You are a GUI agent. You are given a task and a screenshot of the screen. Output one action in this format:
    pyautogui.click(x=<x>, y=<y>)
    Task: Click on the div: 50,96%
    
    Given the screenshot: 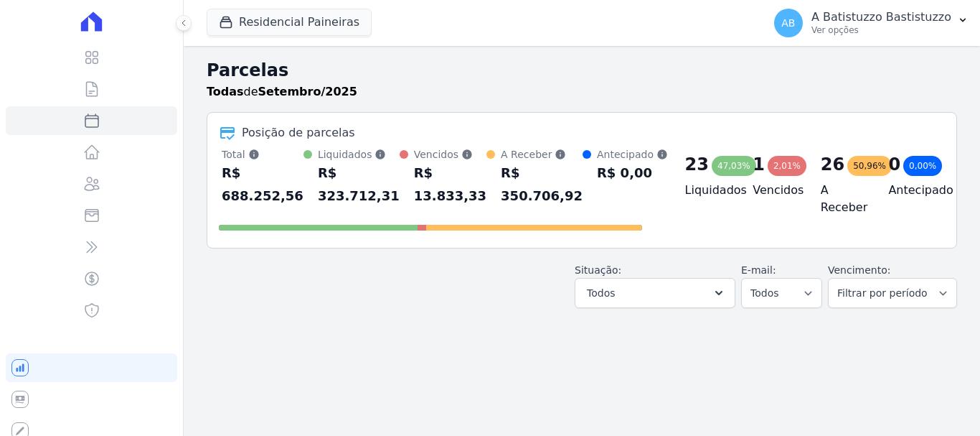 What is the action you would take?
    pyautogui.click(x=870, y=166)
    